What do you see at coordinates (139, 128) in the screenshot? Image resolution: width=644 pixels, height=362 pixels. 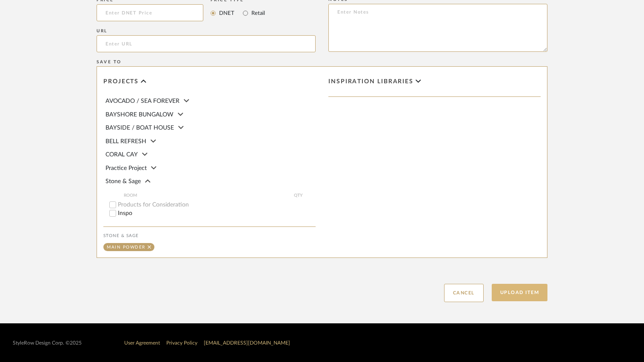 I see `span: BAYSIDE / BOAT HOUSE` at bounding box center [139, 128].